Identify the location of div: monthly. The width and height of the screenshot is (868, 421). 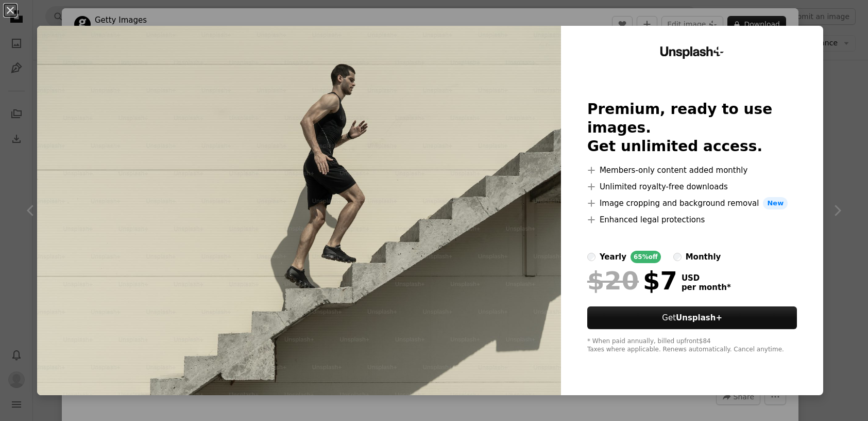
(703, 257).